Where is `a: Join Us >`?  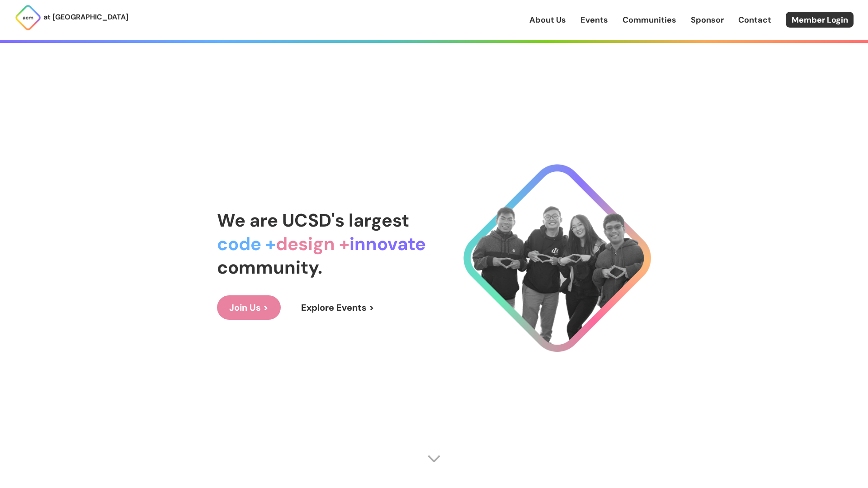
a: Join Us > is located at coordinates (249, 307).